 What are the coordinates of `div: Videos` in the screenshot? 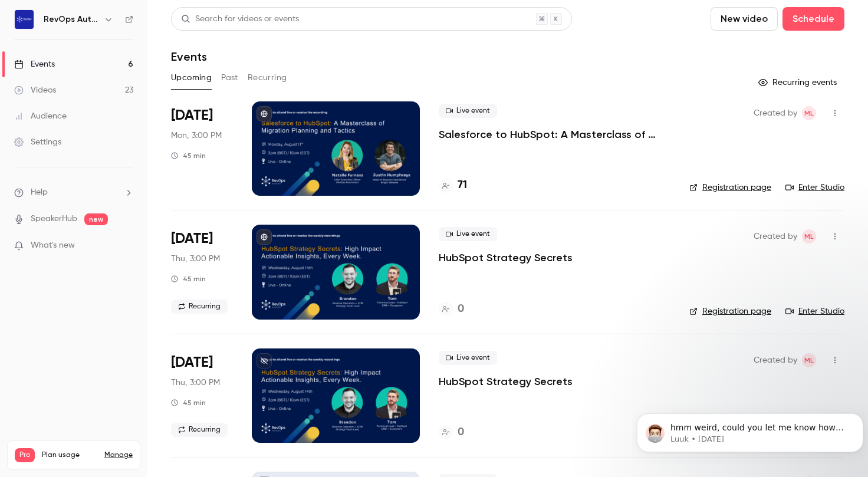 It's located at (35, 90).